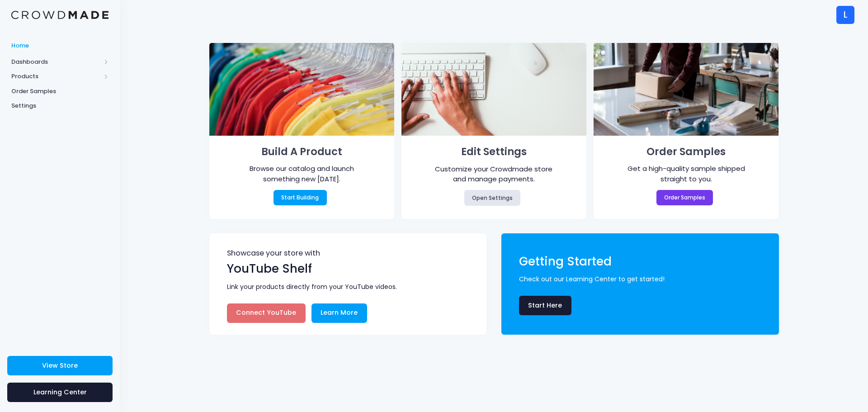 The width and height of the screenshot is (868, 412). What do you see at coordinates (56, 62) in the screenshot?
I see `span: Dashboards` at bounding box center [56, 62].